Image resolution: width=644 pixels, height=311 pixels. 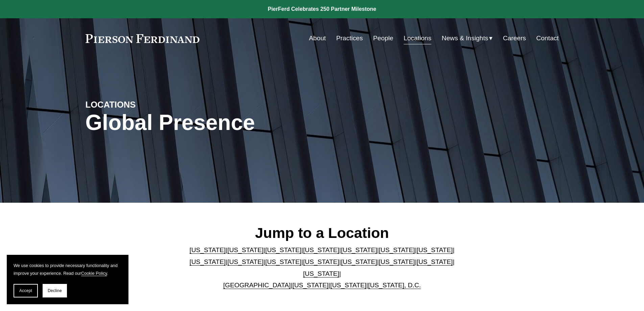 I want to click on span: Accept, so click(x=26, y=290).